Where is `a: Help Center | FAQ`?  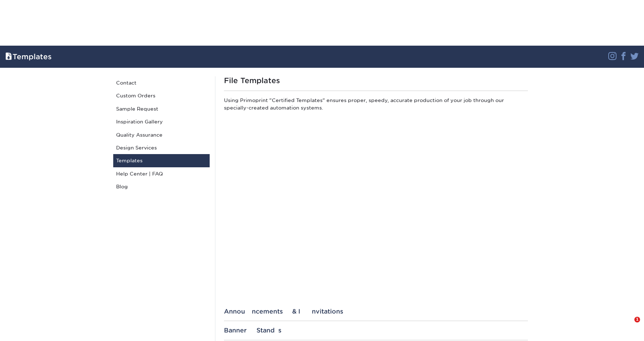
a: Help Center | FAQ is located at coordinates (161, 174).